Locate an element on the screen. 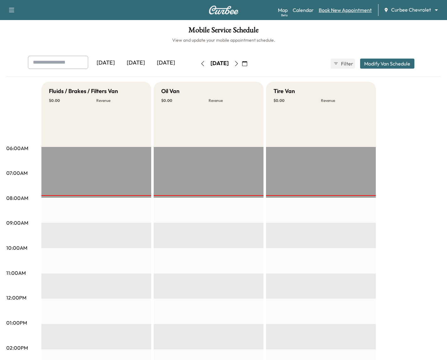  button: Filter is located at coordinates (342, 64).